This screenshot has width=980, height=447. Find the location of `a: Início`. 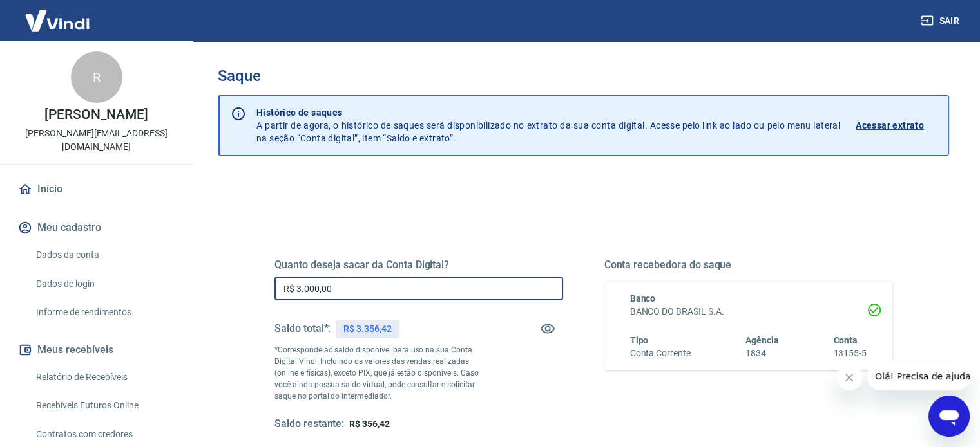

a: Início is located at coordinates (96, 190).